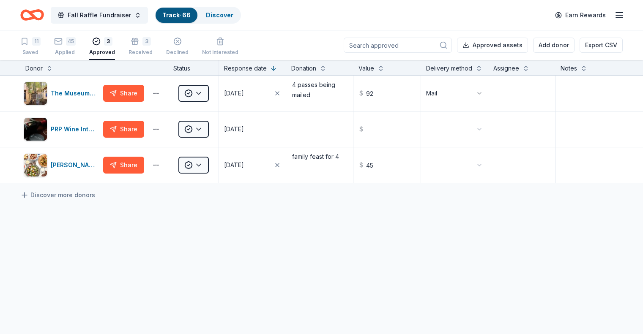 This screenshot has height=334, width=643. Describe the element at coordinates (99, 15) in the screenshot. I see `button: Fall Raffle Fundraiser` at that location.